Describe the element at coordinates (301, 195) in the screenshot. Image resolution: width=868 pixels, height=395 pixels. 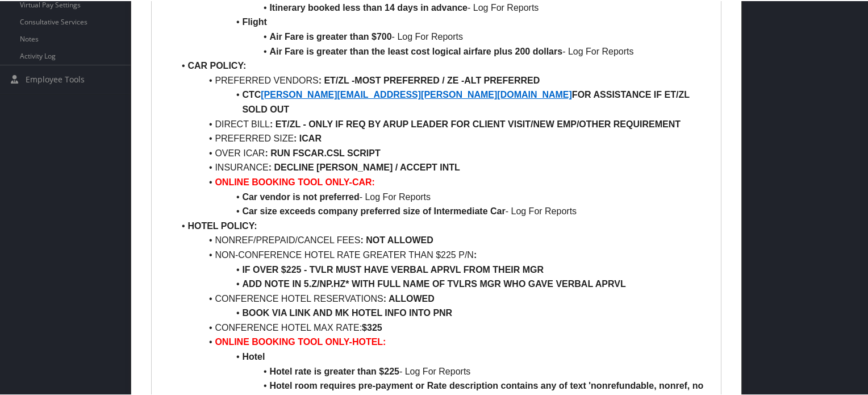
I see `strong: Car vendor is not preferred` at that location.